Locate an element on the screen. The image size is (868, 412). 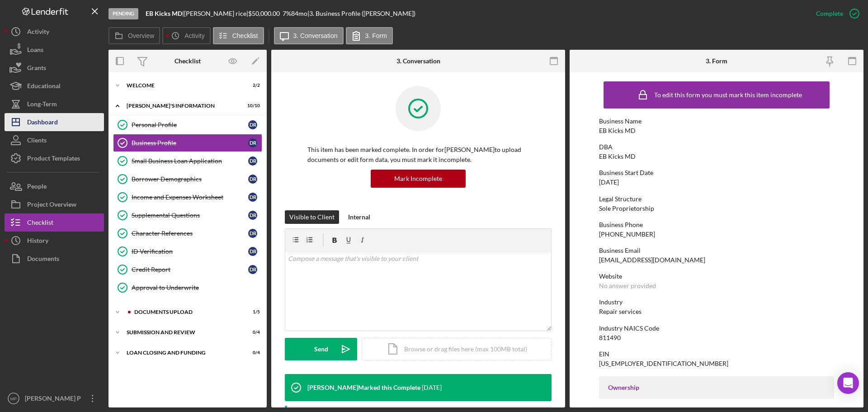
button: Documents is located at coordinates (54, 259).